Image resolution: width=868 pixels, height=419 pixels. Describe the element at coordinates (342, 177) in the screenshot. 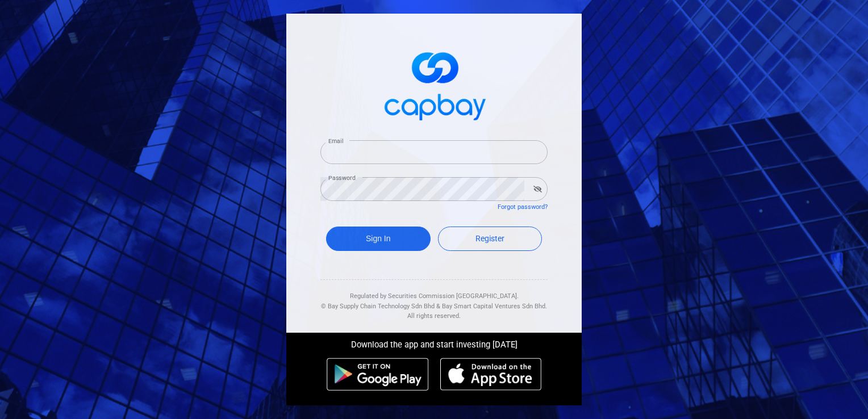

I see `label: Password` at that location.